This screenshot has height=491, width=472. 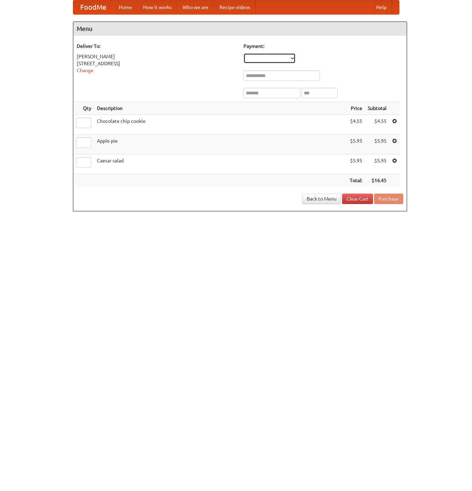 I want to click on a: Back to Menu, so click(x=321, y=199).